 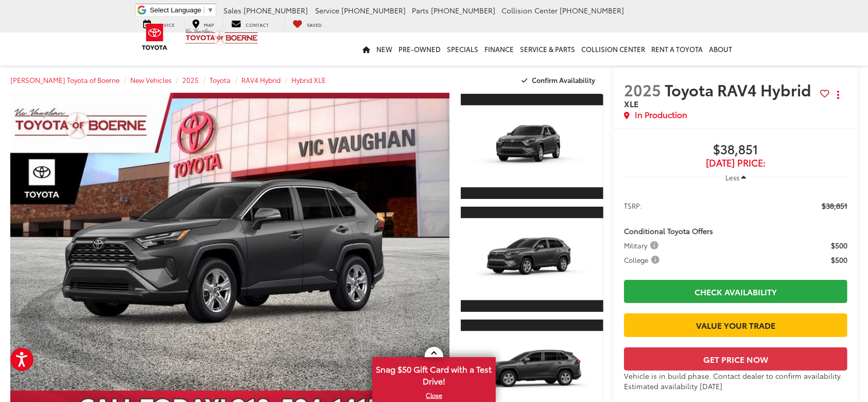 What do you see at coordinates (159, 24) in the screenshot?
I see `a: Service` at bounding box center [159, 24].